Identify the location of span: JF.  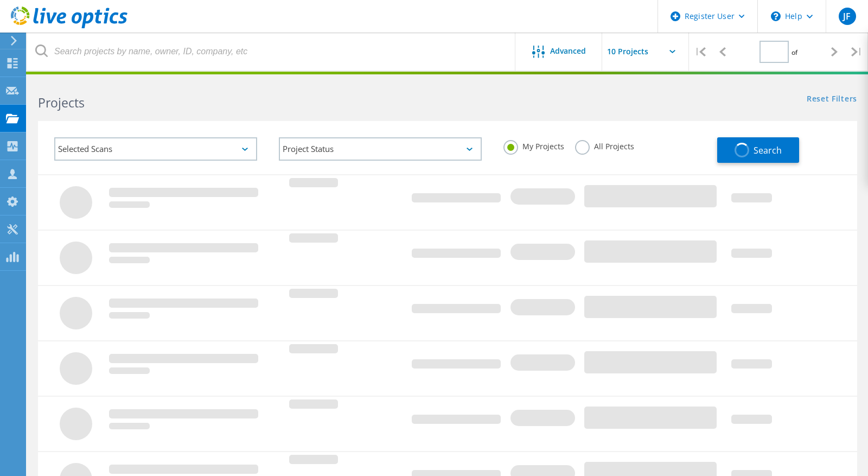
(847, 16).